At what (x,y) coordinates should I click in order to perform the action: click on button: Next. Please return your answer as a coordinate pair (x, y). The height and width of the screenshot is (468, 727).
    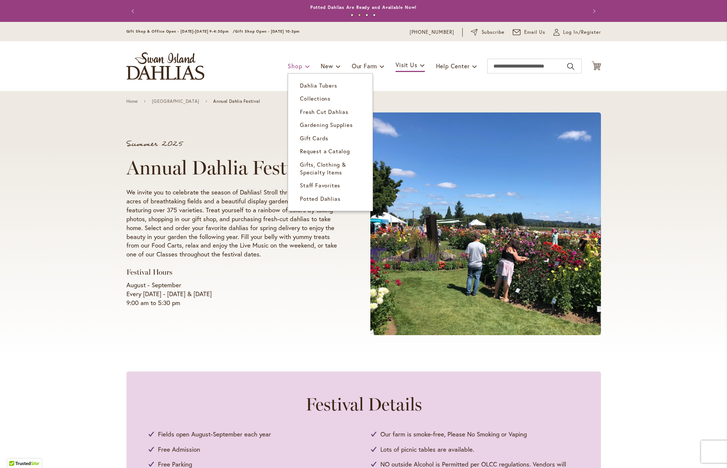
    Looking at the image, I should click on (594, 11).